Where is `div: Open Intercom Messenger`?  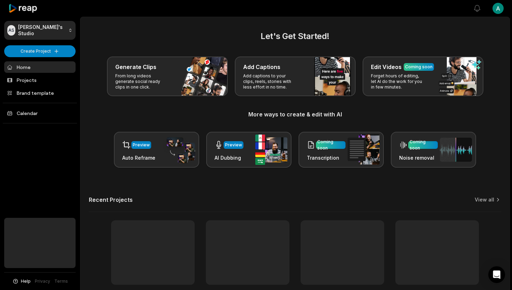 div: Open Intercom Messenger is located at coordinates (497, 274).